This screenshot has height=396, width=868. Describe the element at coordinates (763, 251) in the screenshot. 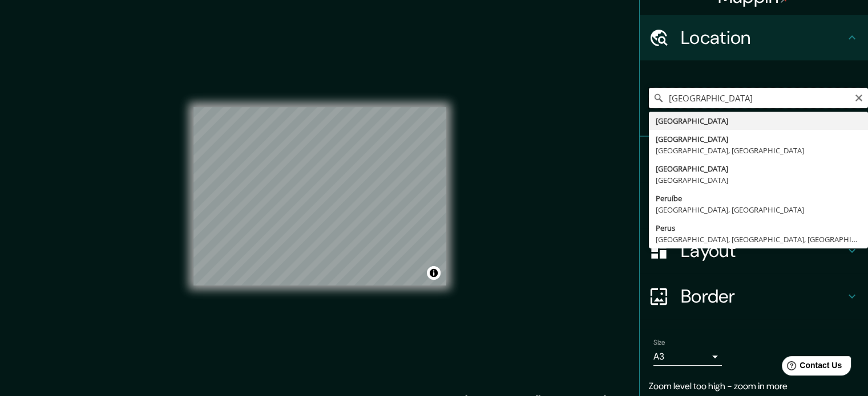

I see `h4: Layout` at that location.